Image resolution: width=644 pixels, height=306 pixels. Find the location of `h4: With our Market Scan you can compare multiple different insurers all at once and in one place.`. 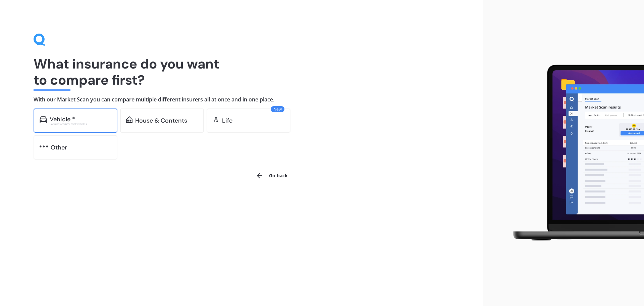

h4: With our Market Scan you can compare multiple different insurers all at once and in one place. is located at coordinates (242, 100).